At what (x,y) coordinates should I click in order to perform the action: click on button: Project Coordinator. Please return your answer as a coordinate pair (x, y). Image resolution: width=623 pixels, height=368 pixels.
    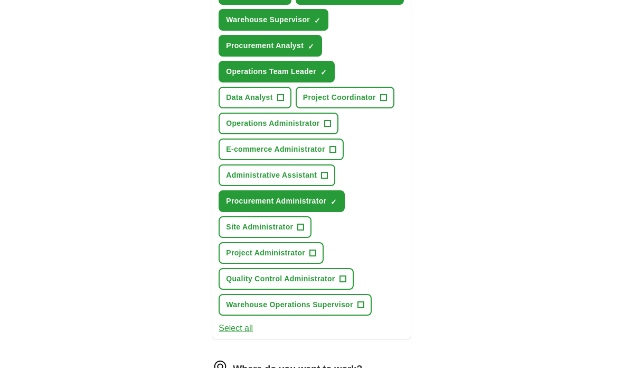
    Looking at the image, I should click on (345, 97).